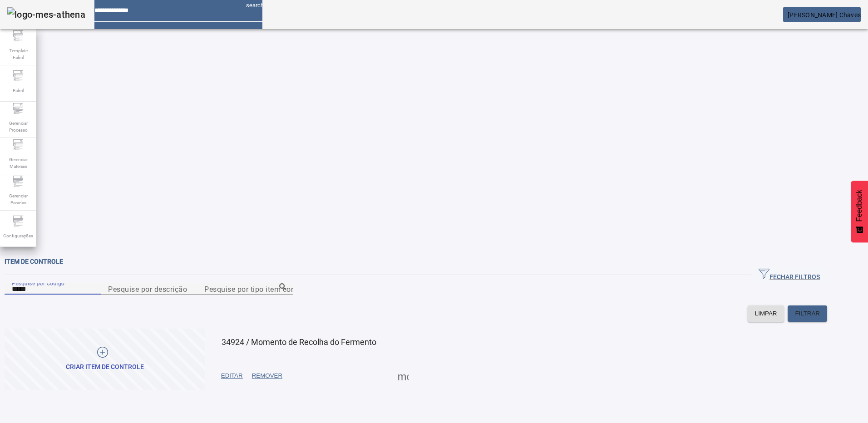 The image size is (868, 423). What do you see at coordinates (257, 289) in the screenshot?
I see `mat-label: Pesquise por tipo item controle` at bounding box center [257, 289].